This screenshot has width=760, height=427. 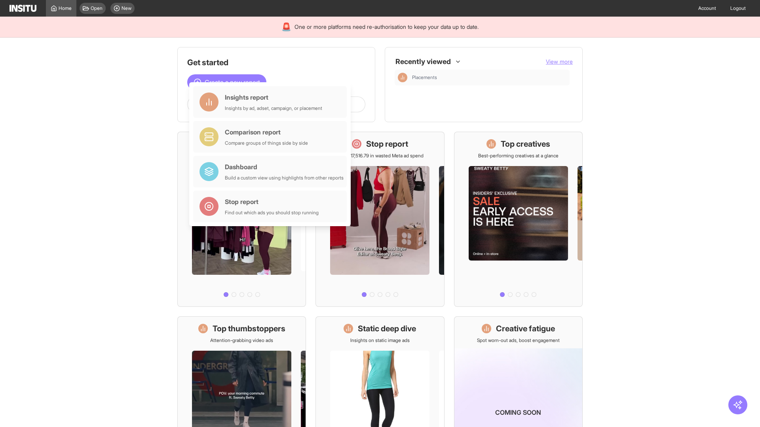 I want to click on h1: Stop report, so click(x=387, y=144).